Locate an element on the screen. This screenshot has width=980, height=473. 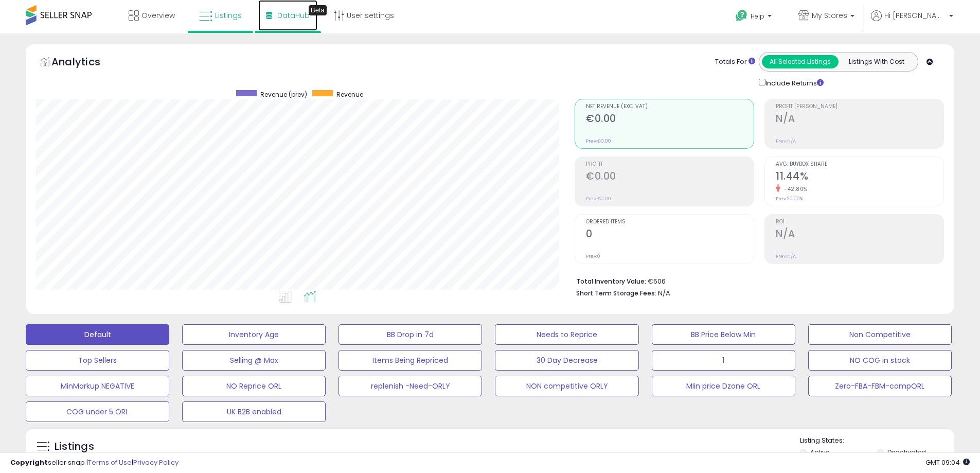
h2: 0 is located at coordinates (669, 235).